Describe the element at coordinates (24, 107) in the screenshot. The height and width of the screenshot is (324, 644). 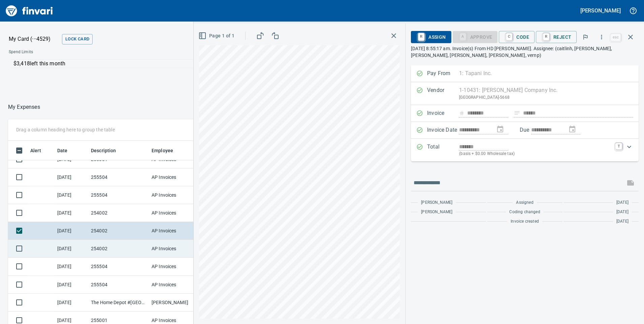
I see `p: My Expenses` at that location.